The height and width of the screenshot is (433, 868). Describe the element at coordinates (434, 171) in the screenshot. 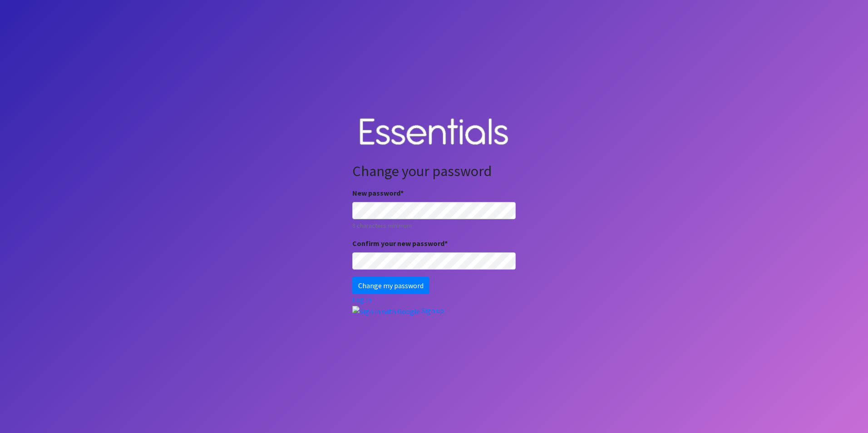

I see `h2: Change your password` at that location.